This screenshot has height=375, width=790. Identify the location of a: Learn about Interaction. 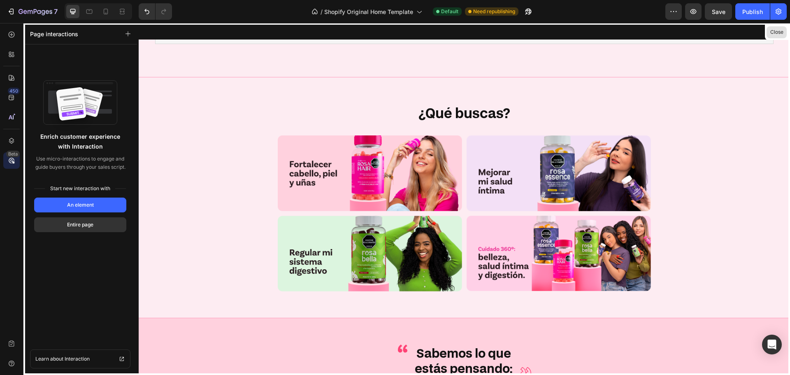
(80, 359).